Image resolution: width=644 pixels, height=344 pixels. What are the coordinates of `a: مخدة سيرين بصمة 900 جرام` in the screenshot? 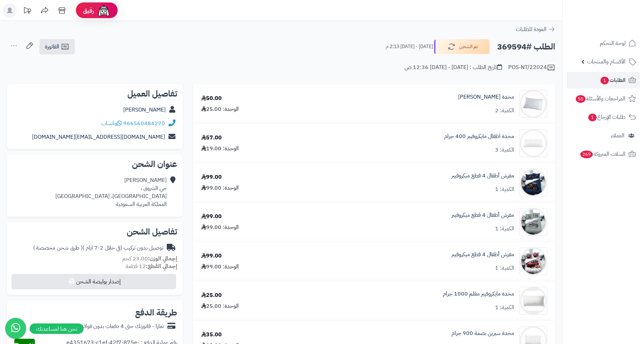 It's located at (482, 333).